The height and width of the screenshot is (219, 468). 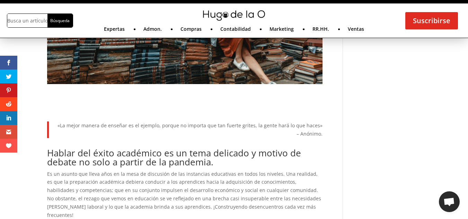 What do you see at coordinates (152, 30) in the screenshot?
I see `a: Admon.` at bounding box center [152, 30].